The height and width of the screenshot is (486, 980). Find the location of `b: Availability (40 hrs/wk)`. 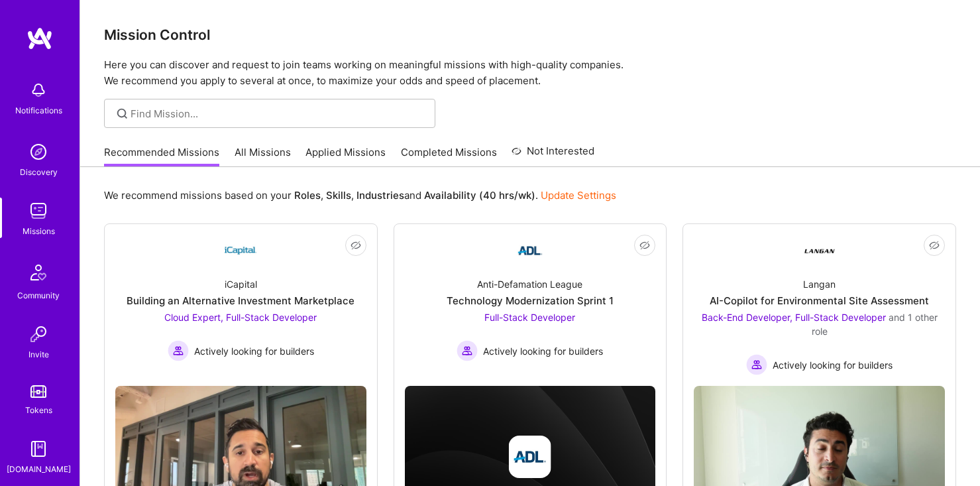

b: Availability (40 hrs/wk) is located at coordinates (480, 195).